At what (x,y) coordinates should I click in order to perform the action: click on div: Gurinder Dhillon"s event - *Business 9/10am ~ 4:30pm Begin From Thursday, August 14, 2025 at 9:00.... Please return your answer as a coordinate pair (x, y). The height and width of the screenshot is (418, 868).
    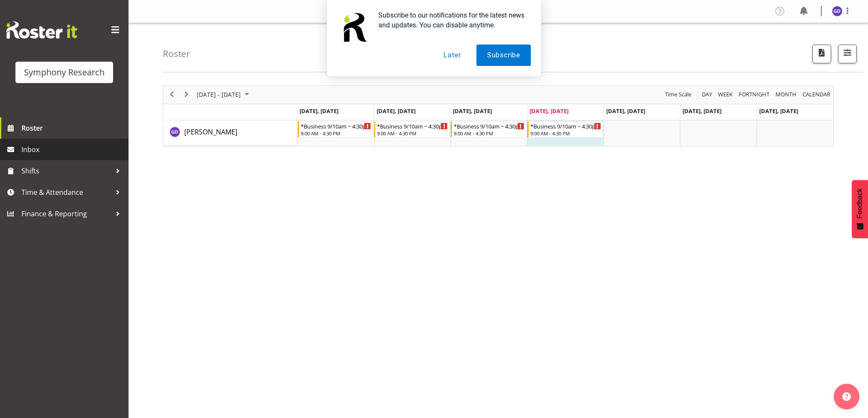
    Looking at the image, I should click on (565, 129).